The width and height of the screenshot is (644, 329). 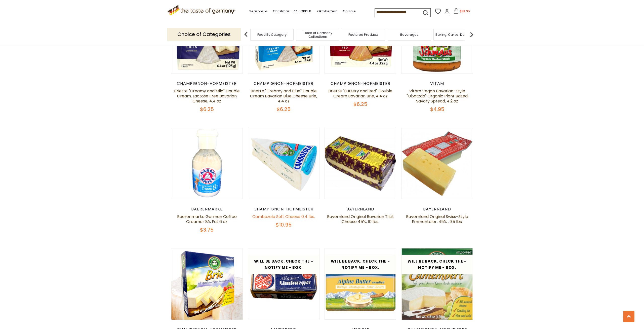 I want to click on a: Briette "Creamy and Mild" Double Cream, Lactose Free Bavarian Cheese, 4.4 oz, so click(x=207, y=96).